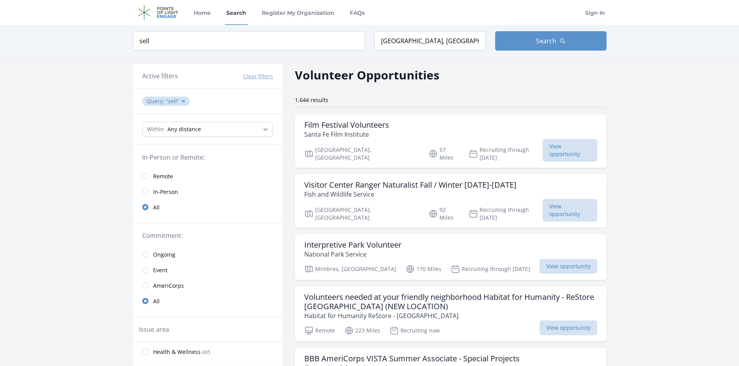 Image resolution: width=739 pixels, height=366 pixels. I want to click on p: Remote, so click(319, 331).